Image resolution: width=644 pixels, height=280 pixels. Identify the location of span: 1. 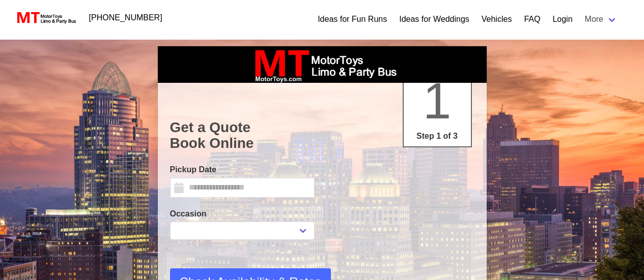
(437, 100).